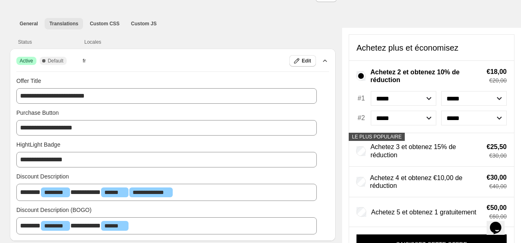  What do you see at coordinates (496, 208) in the screenshot?
I see `span: €50,00` at bounding box center [496, 208].